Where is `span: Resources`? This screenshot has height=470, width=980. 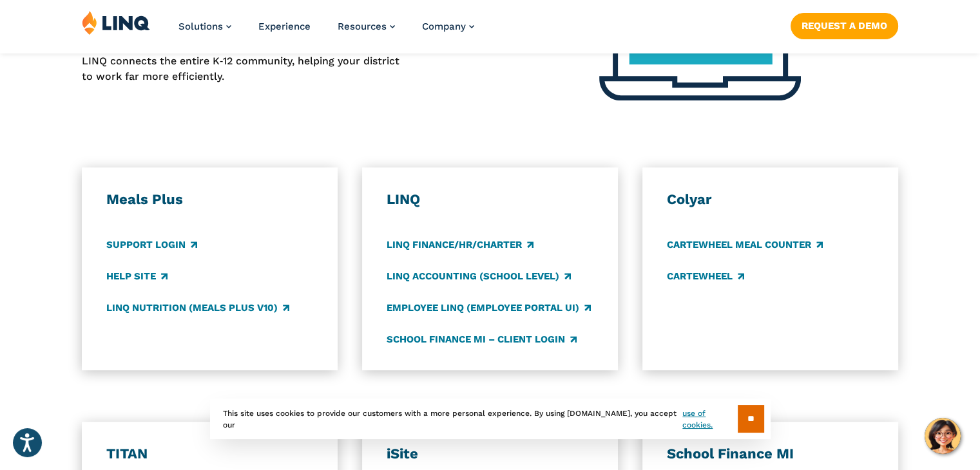 span: Resources is located at coordinates (363, 27).